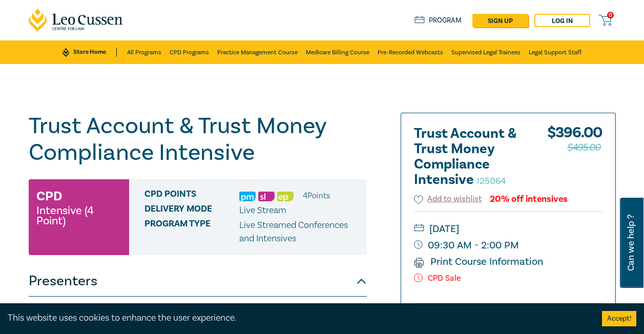 The image size is (644, 334). Describe the element at coordinates (562, 20) in the screenshot. I see `a: Log in` at that location.